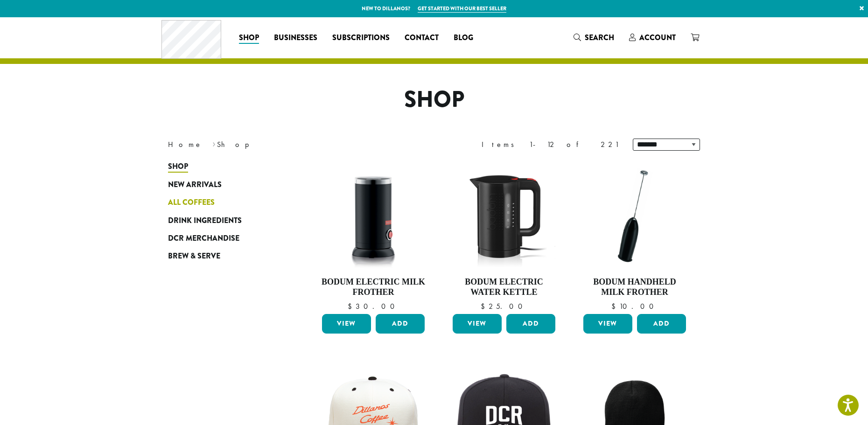 The height and width of the screenshot is (425, 868). Describe the element at coordinates (194, 256) in the screenshot. I see `span: Brew & Serve` at that location.